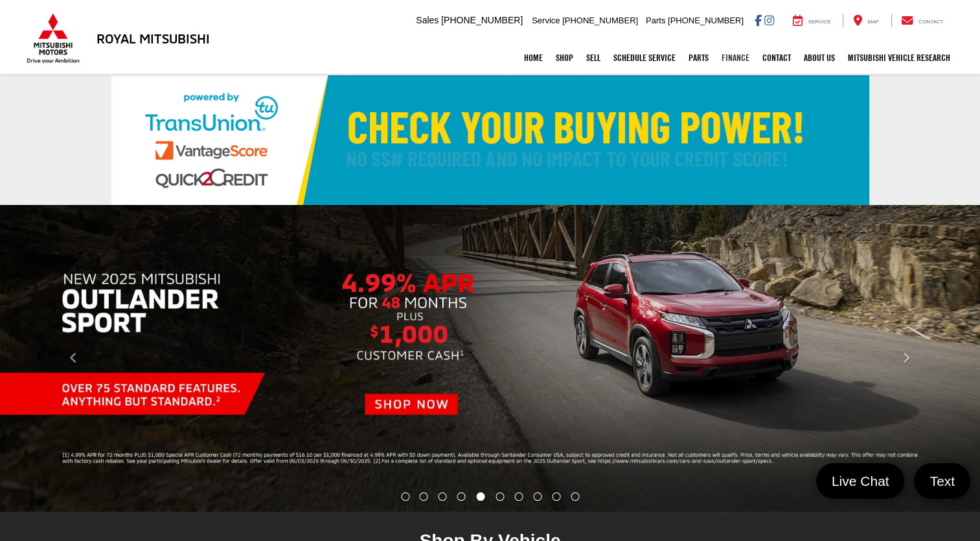 The width and height of the screenshot is (980, 541). Describe the element at coordinates (942, 480) in the screenshot. I see `span: Text` at that location.